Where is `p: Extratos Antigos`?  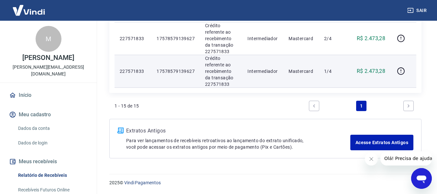
p: Extratos Antigos is located at coordinates (238, 131).